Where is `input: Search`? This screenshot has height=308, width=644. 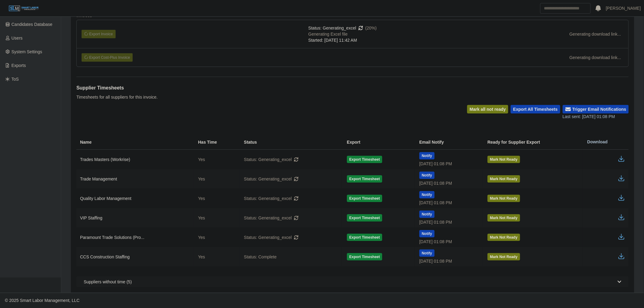 input: Search is located at coordinates (566, 8).